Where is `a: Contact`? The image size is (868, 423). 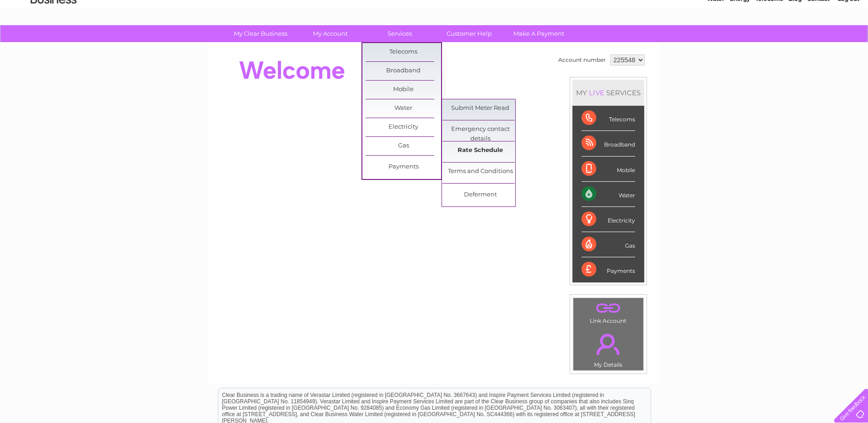 a: Contact is located at coordinates (818, 42).